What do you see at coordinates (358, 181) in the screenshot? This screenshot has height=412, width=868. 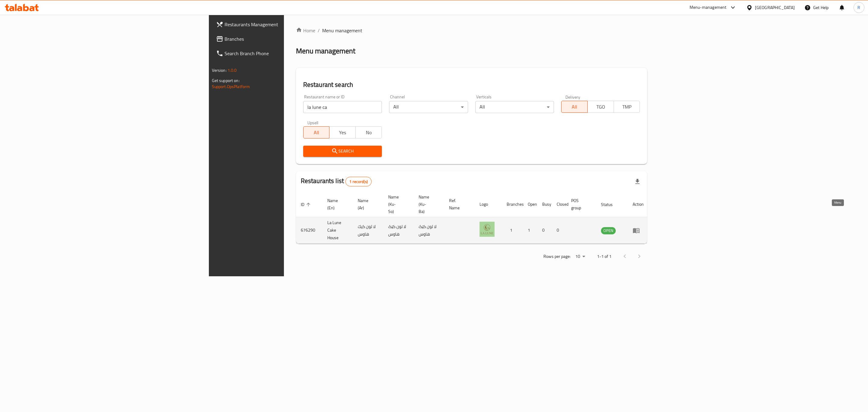 I see `div: Total records count` at bounding box center [358, 181].